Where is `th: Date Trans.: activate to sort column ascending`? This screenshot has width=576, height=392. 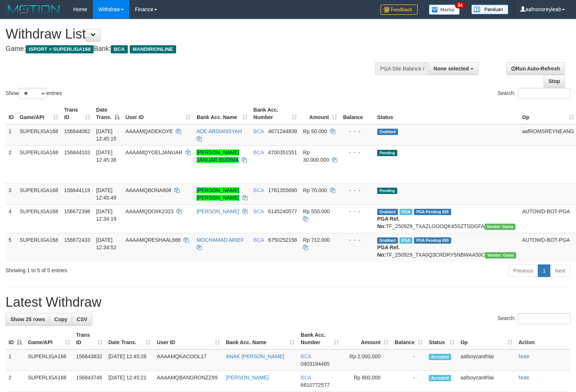 th: Date Trans.: activate to sort column ascending is located at coordinates (130, 339).